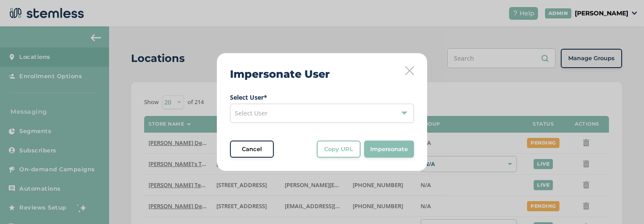 The height and width of the screenshot is (224, 644). I want to click on span: Copy URL, so click(339, 149).